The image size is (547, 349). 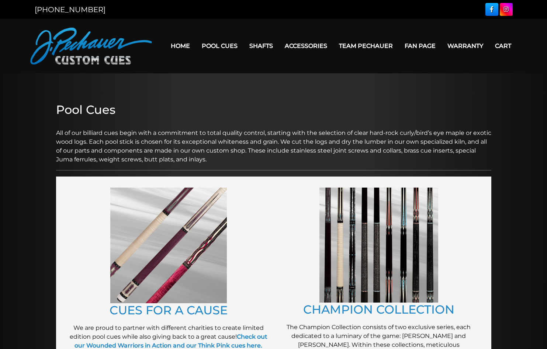 What do you see at coordinates (168, 310) in the screenshot?
I see `a: CUES FOR A CAUSE` at bounding box center [168, 310].